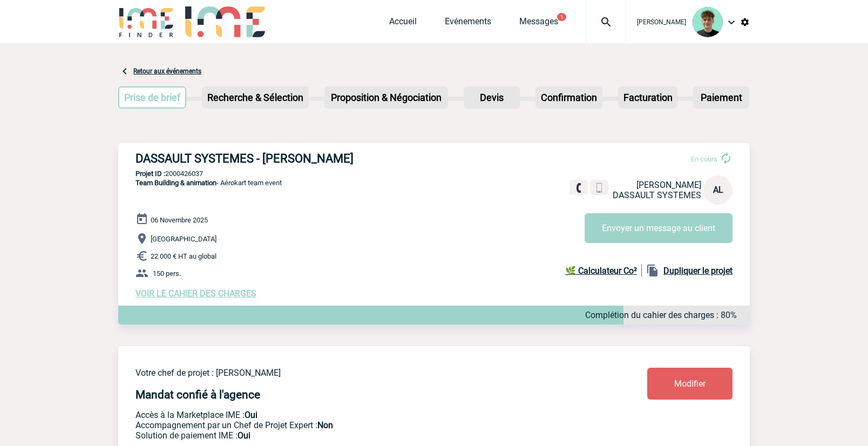  What do you see at coordinates (561, 17) in the screenshot?
I see `button: 1` at bounding box center [561, 17].